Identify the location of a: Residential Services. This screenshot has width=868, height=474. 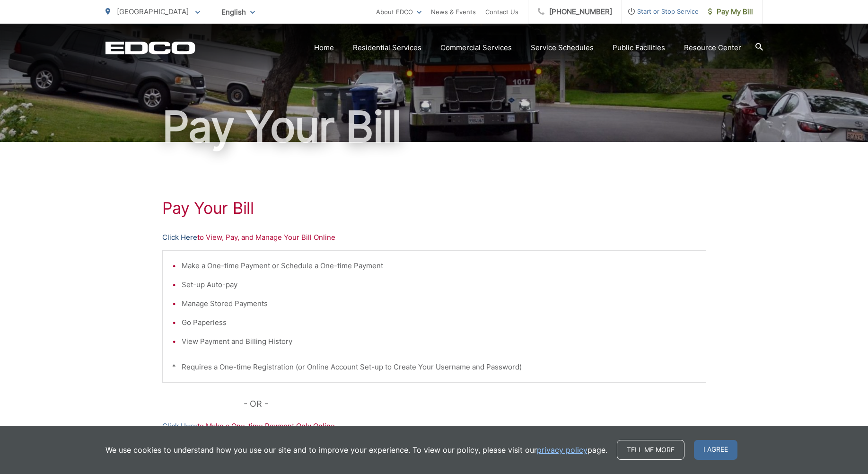
(387, 48).